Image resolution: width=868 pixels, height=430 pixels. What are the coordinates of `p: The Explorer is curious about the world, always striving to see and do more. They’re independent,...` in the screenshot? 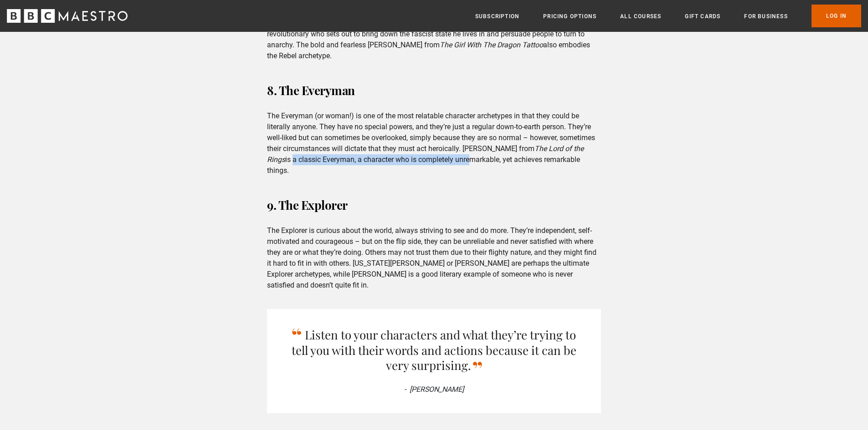 It's located at (434, 258).